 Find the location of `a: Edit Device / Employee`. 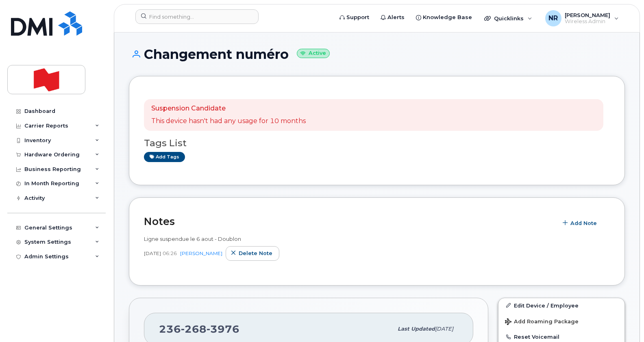

a: Edit Device / Employee is located at coordinates (561, 305).